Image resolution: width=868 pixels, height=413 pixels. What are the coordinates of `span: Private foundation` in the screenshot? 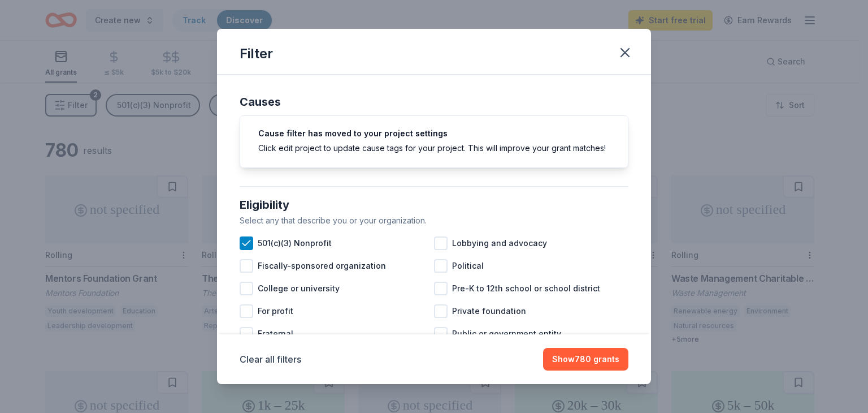 It's located at (489, 311).